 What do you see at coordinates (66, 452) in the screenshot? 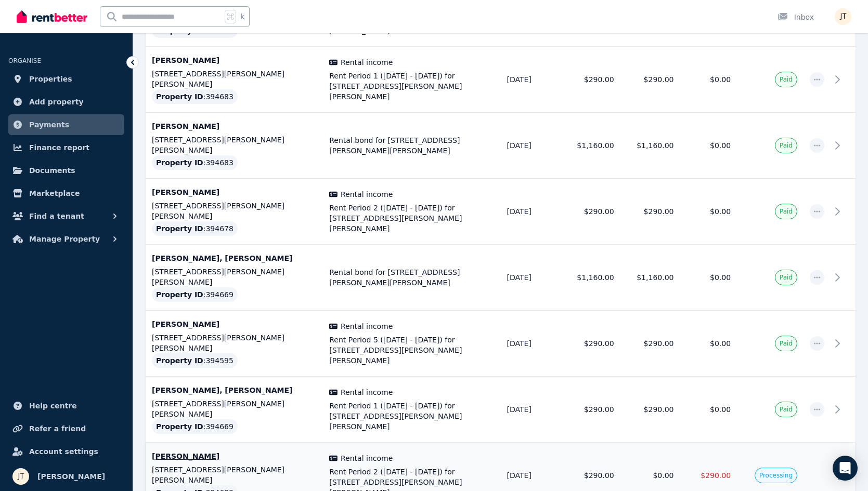
I see `a: Account settings` at bounding box center [66, 452].